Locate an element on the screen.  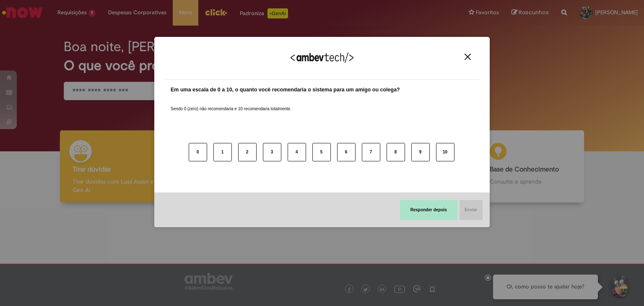
button: 8 is located at coordinates (396, 152).